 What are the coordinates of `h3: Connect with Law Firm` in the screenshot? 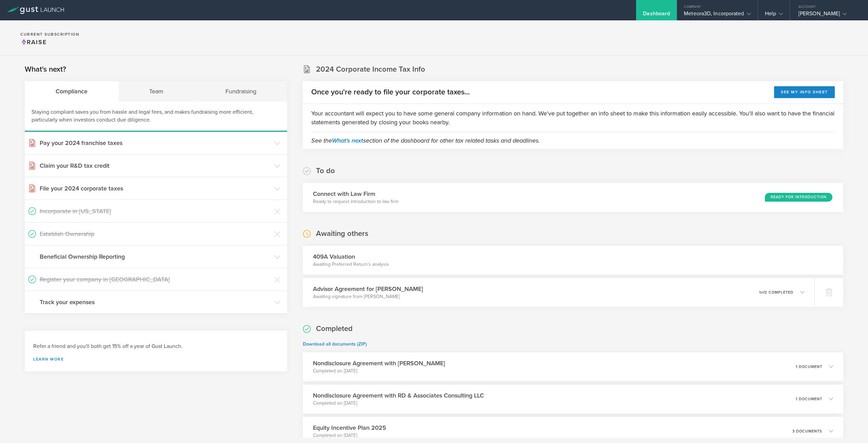 It's located at (356, 194).